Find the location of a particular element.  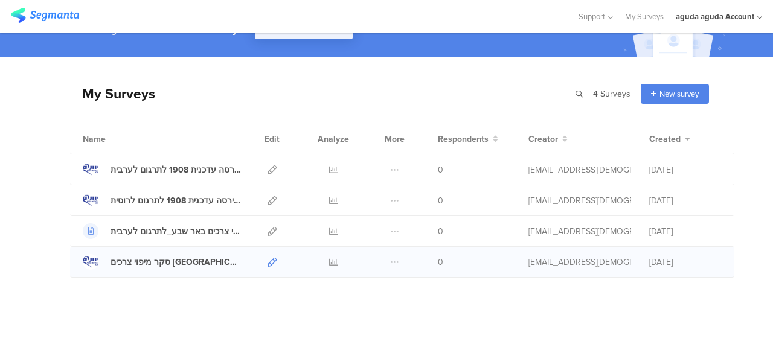

button: Creator is located at coordinates (548, 139).